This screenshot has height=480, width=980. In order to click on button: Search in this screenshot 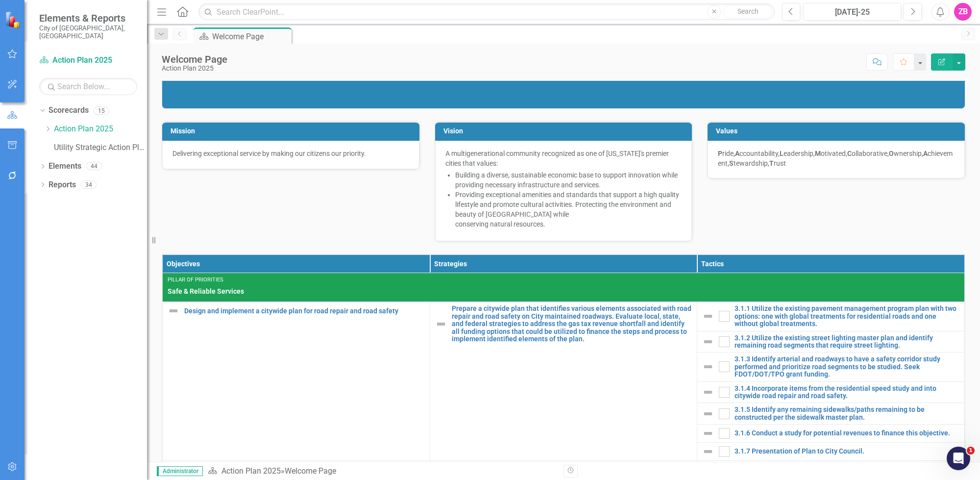, I will do `click(747, 12)`.